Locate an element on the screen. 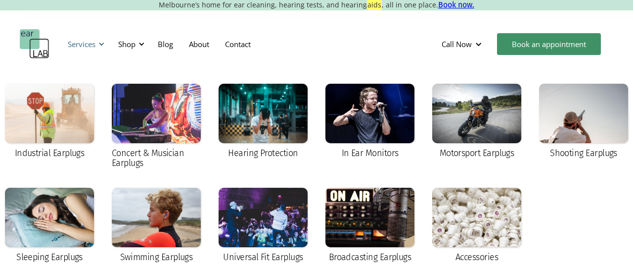 This screenshot has width=633, height=273. a: Concert & Musician Earplugs is located at coordinates (156, 127).